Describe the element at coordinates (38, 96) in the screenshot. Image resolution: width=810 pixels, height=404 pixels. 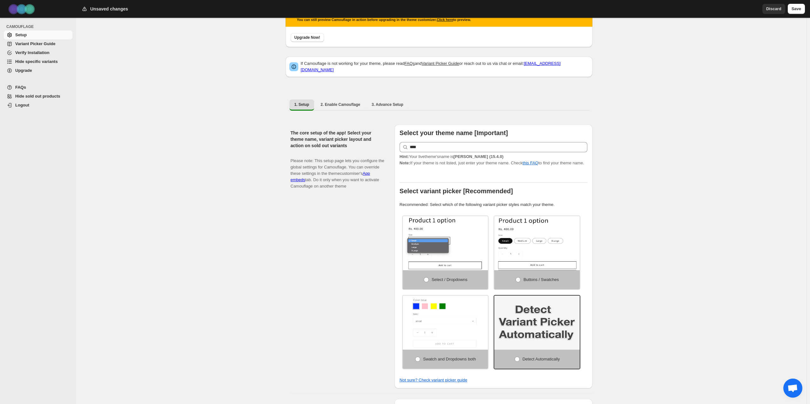
I see `a: Hide sold out products` at that location.